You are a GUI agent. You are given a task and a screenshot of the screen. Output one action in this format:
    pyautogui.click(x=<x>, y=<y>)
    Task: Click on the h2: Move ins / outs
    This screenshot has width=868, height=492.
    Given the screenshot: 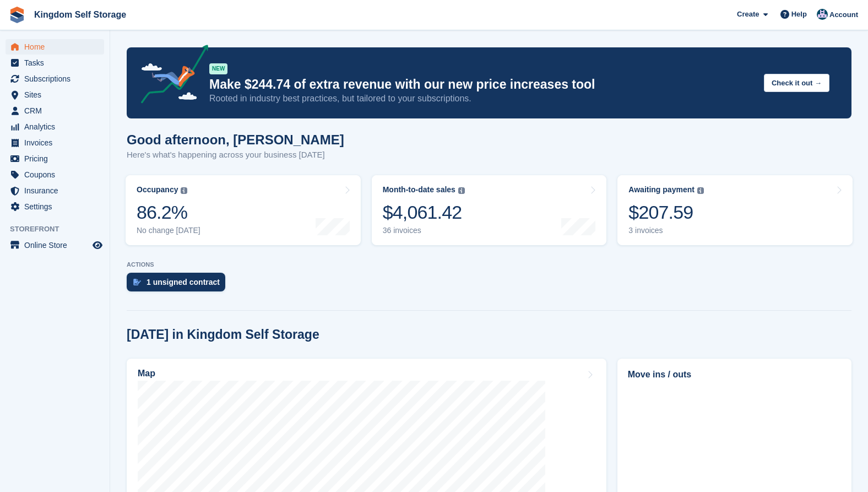 What is the action you would take?
    pyautogui.click(x=734, y=375)
    